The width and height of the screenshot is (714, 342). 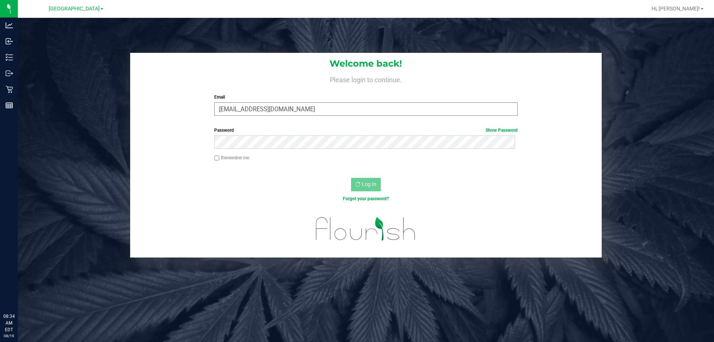 What do you see at coordinates (366, 64) in the screenshot?
I see `h1: Welcome back!` at bounding box center [366, 64].